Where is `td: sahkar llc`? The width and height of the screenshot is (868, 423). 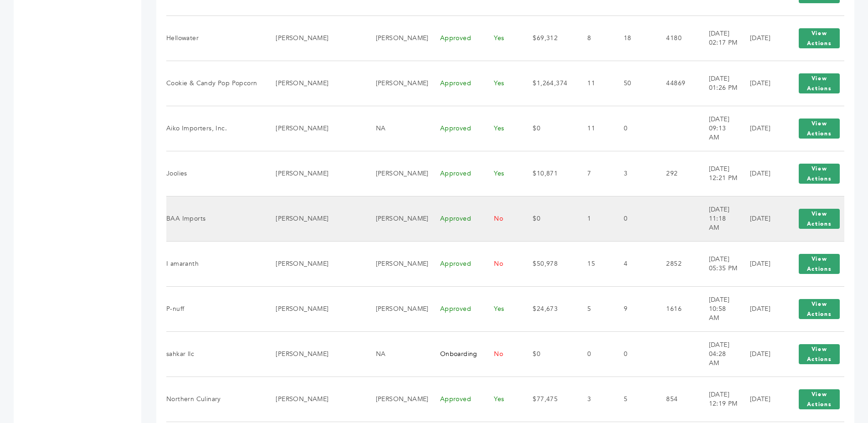
td: sahkar llc is located at coordinates (215, 354).